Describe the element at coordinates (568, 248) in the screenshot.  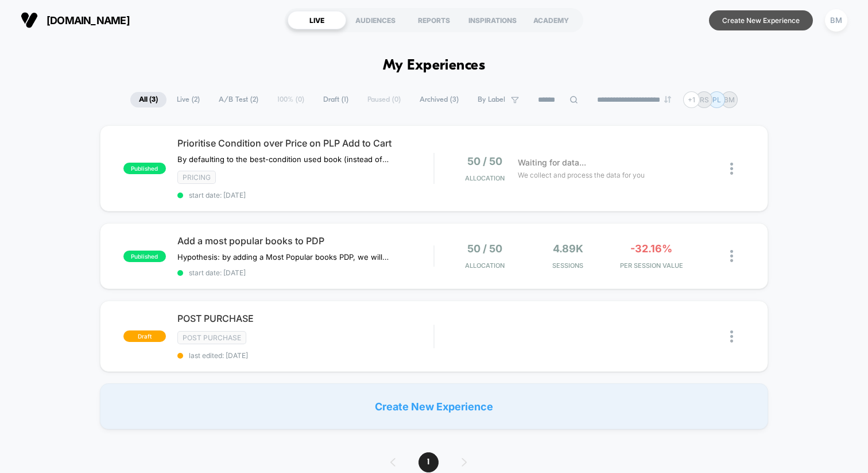
I see `span: 4.89k` at that location.